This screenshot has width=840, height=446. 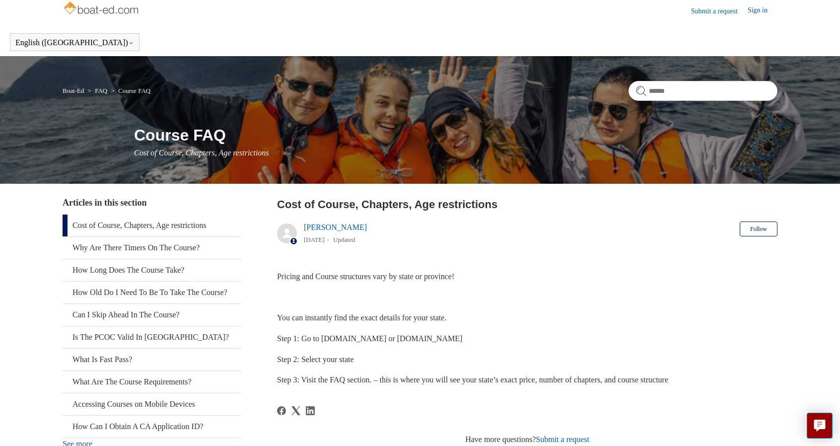 I want to click on a: How Old Do I Need To Be To Take The Course?, so click(x=152, y=292).